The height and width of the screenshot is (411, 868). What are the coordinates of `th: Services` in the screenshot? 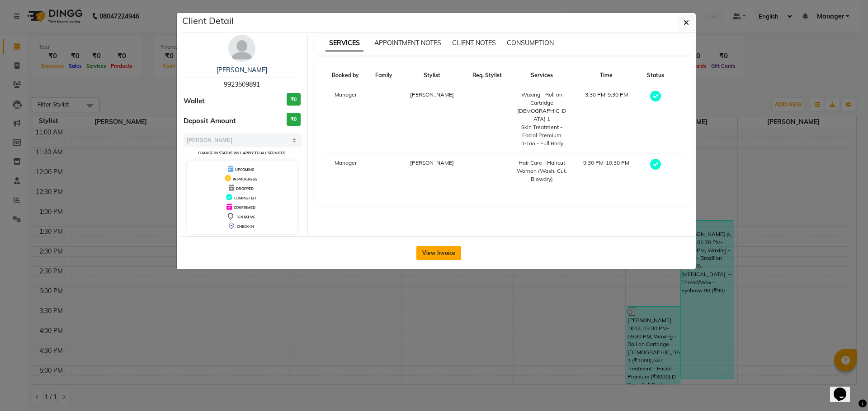 It's located at (542, 75).